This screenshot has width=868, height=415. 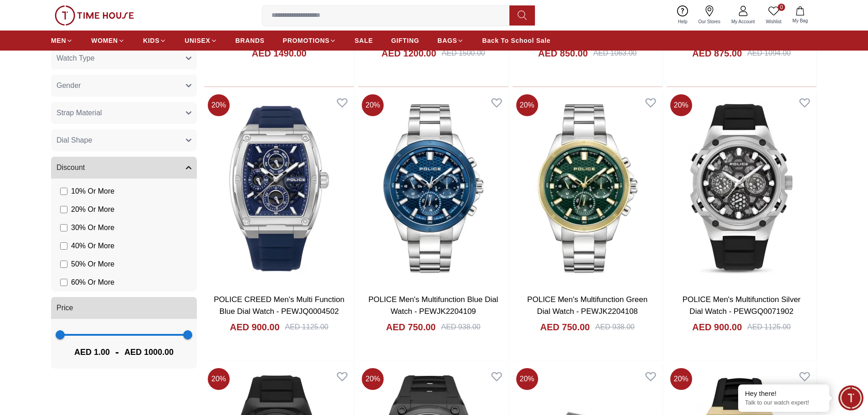 I want to click on span: Gender, so click(x=68, y=85).